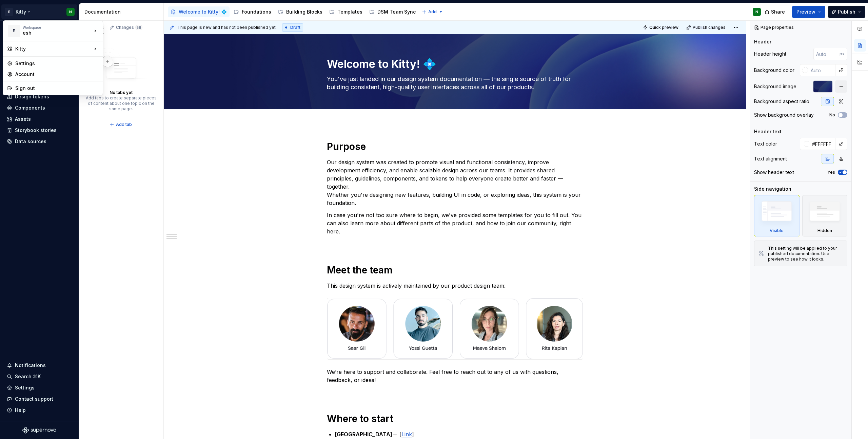 This screenshot has width=868, height=439. I want to click on div: Workspace, so click(58, 27).